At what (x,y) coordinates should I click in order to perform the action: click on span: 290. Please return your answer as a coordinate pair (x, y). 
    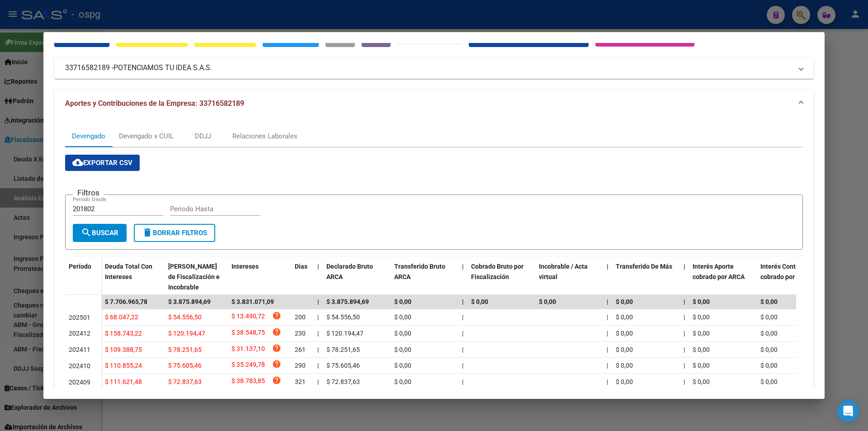
    Looking at the image, I should click on (300, 365).